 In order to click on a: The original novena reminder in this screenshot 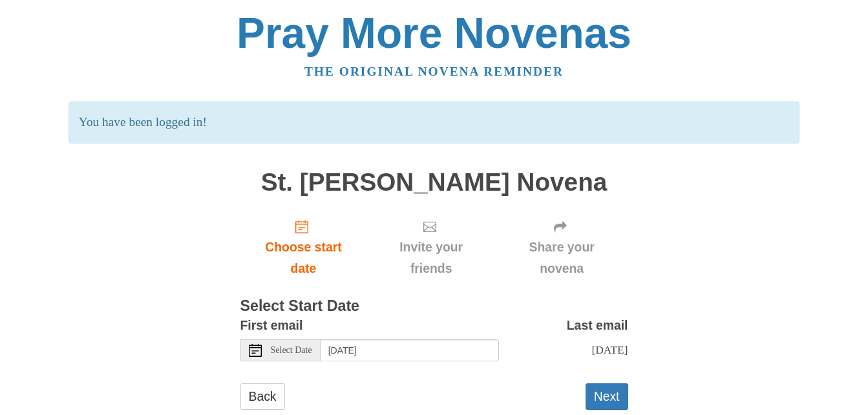, I will do `click(434, 71)`.